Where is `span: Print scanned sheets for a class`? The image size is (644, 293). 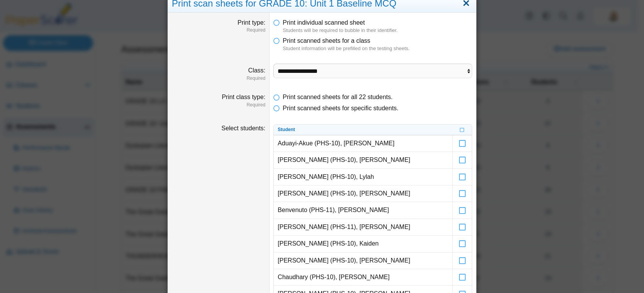 span: Print scanned sheets for a class is located at coordinates (326, 41).